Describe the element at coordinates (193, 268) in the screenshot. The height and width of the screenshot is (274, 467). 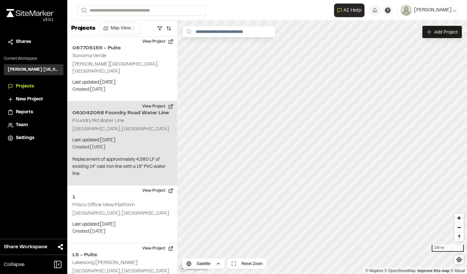
I see `a: Mapbox logo` at that location.